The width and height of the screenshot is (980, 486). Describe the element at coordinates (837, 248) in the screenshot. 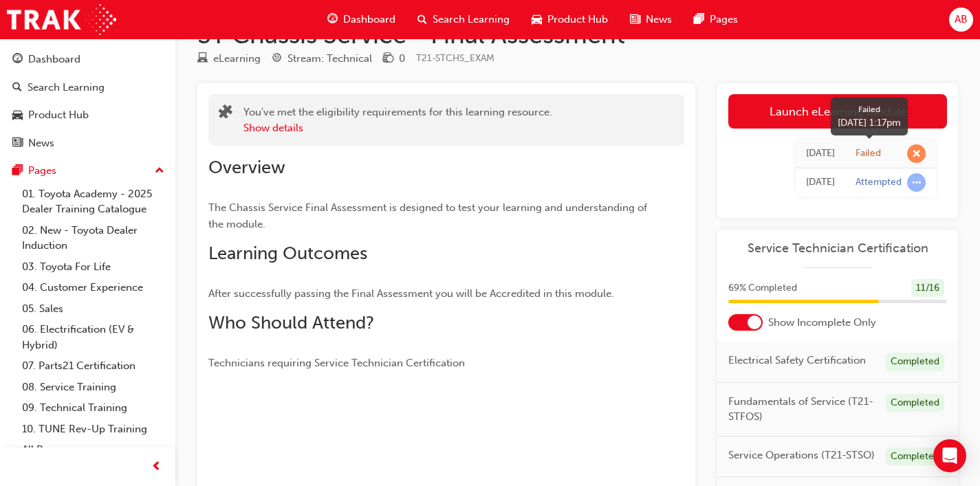

I see `a: Service Technician Certification` at that location.